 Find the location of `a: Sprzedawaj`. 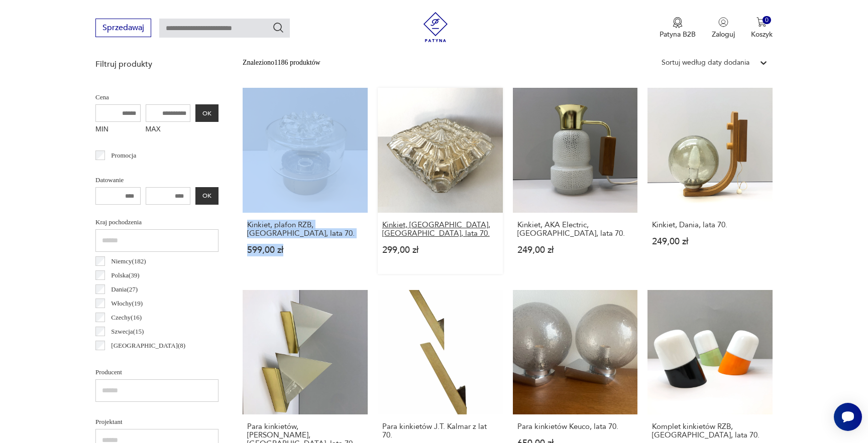

a: Sprzedawaj is located at coordinates (123, 29).